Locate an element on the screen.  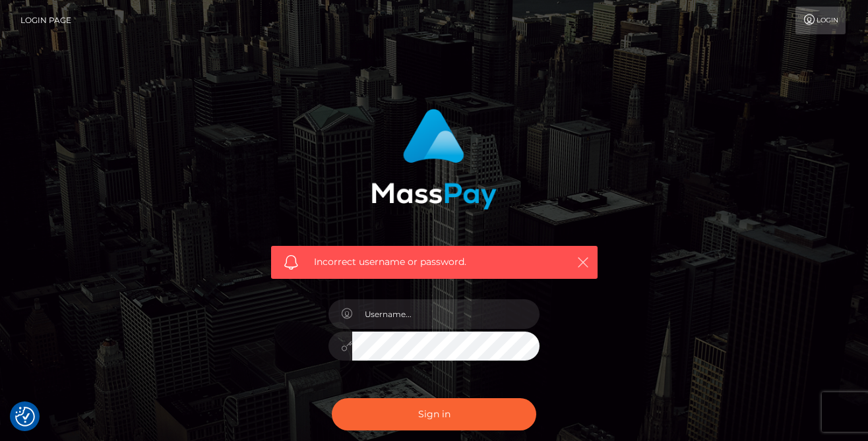
button: Sign in is located at coordinates (434, 414).